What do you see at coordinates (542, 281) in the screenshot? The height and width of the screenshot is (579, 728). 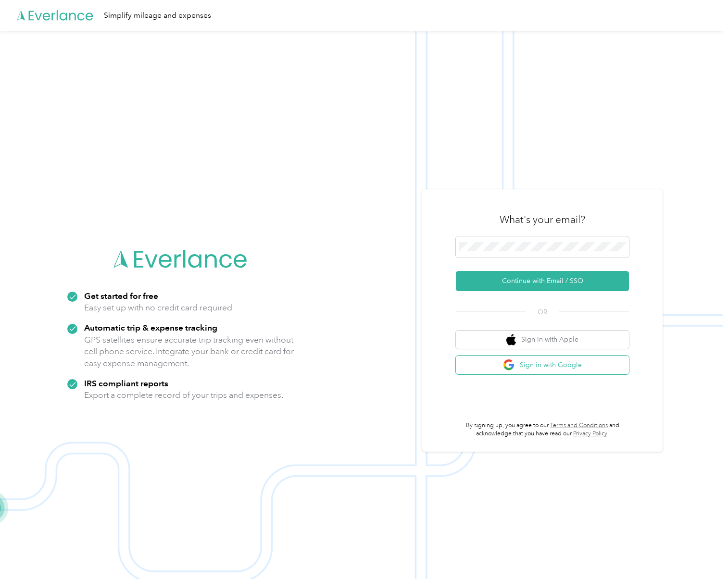 I see `button: Continue with Email / SSO` at bounding box center [542, 281].